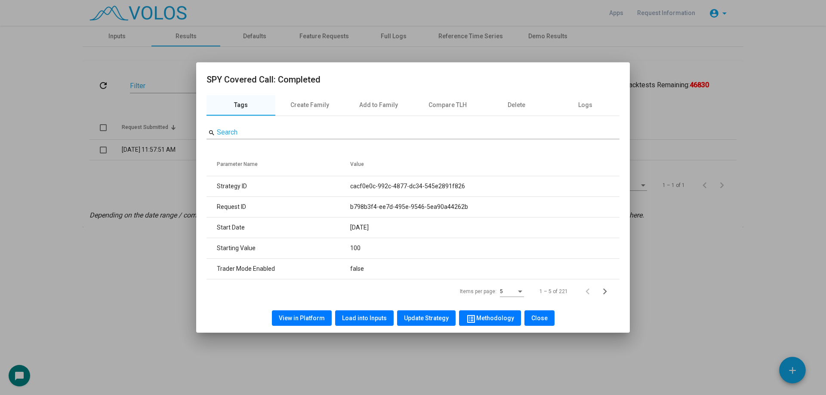 The image size is (826, 395). What do you see at coordinates (278, 269) in the screenshot?
I see `td: Trader Mode Enabled` at bounding box center [278, 269].